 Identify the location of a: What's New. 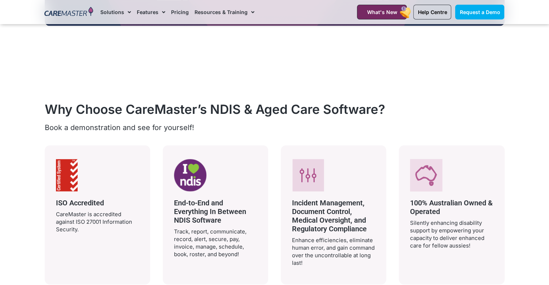
(382, 12).